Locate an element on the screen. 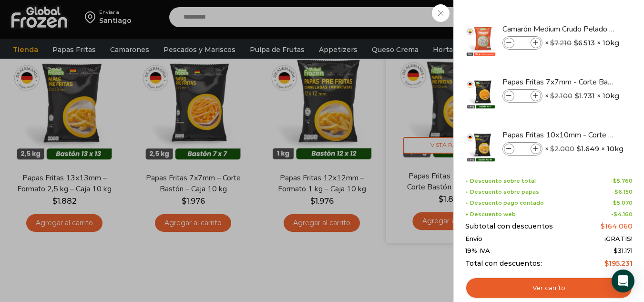 The height and width of the screenshot is (302, 644). span: + Descuento sobre papas is located at coordinates (502, 192).